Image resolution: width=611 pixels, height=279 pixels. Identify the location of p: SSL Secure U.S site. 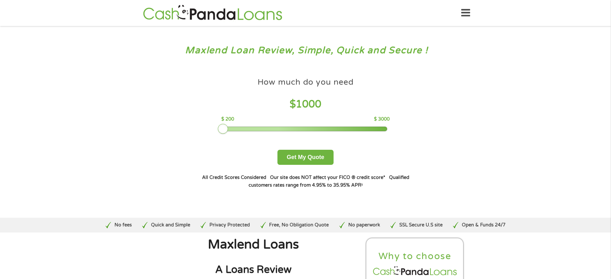
(420, 225).